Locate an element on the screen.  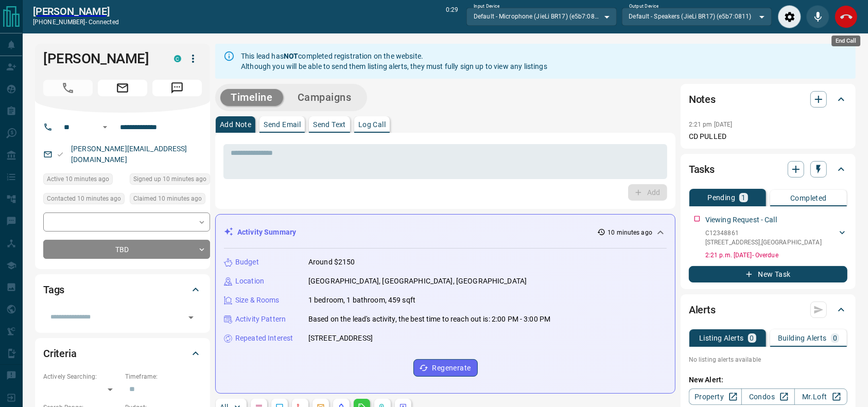
h2: Criteria is located at coordinates (60, 354).